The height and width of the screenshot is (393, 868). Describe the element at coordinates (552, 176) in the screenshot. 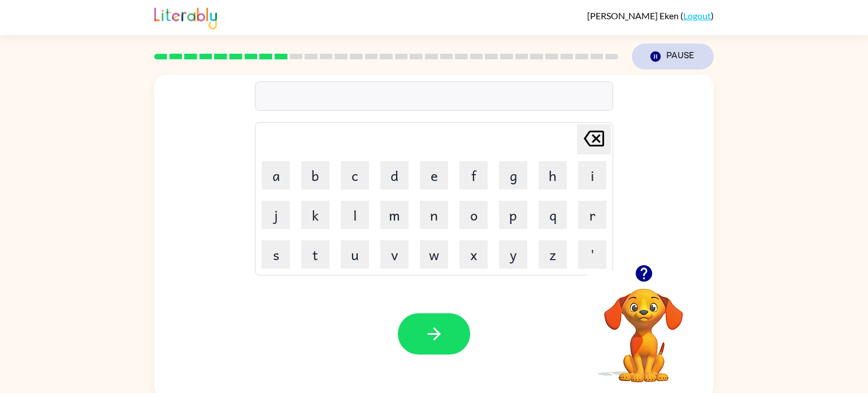

I see `button: h` at that location.